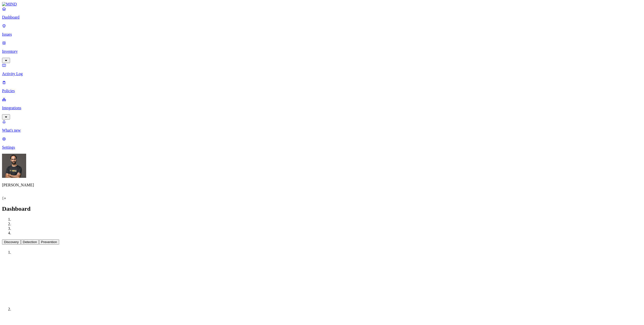 This screenshot has width=644, height=325. What do you see at coordinates (9, 4) in the screenshot?
I see `img: MIND` at bounding box center [9, 4].